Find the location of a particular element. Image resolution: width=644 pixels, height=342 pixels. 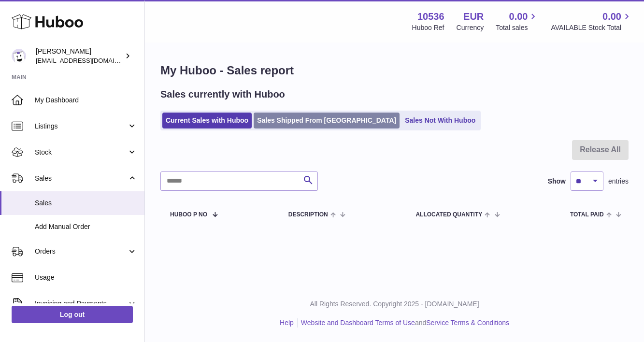

span: Add Manual Order is located at coordinates (86, 227).